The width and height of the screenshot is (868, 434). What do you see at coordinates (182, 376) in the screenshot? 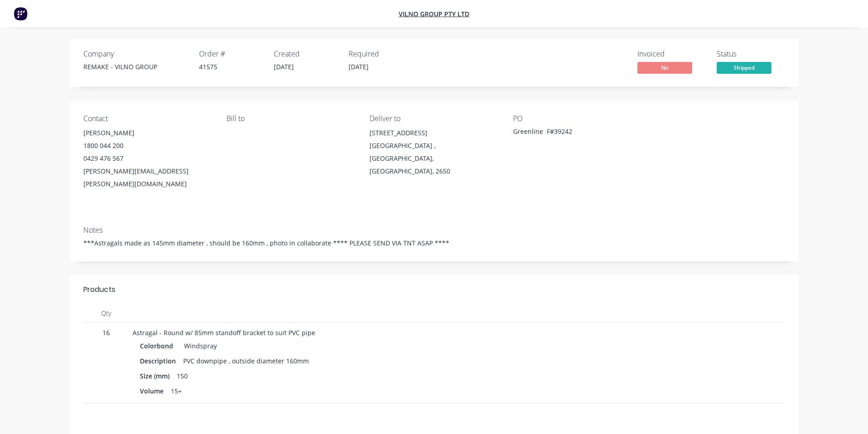
I see `div: 150` at bounding box center [182, 376].